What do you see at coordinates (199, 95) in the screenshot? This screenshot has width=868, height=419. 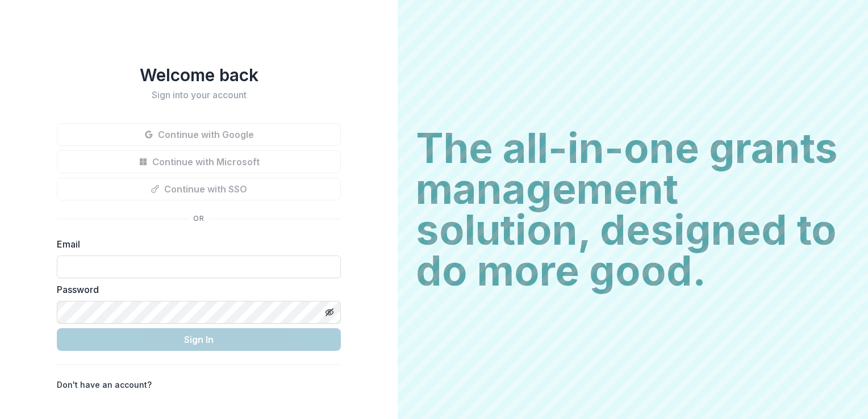 I see `h2: Sign into your account` at bounding box center [199, 95].